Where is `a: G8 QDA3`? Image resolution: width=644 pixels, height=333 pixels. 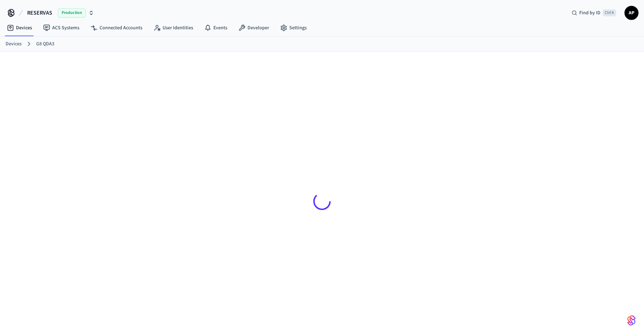 a: G8 QDA3 is located at coordinates (45, 44).